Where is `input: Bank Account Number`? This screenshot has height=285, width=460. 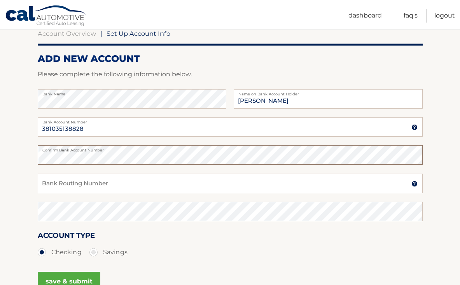 input: Bank Account Number is located at coordinates (230, 127).